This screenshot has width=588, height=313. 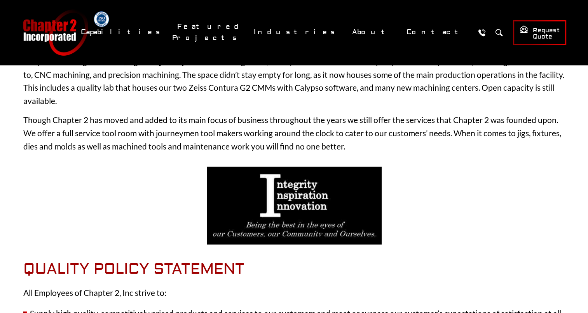 What do you see at coordinates (436, 32) in the screenshot?
I see `a: Contact` at bounding box center [436, 32].